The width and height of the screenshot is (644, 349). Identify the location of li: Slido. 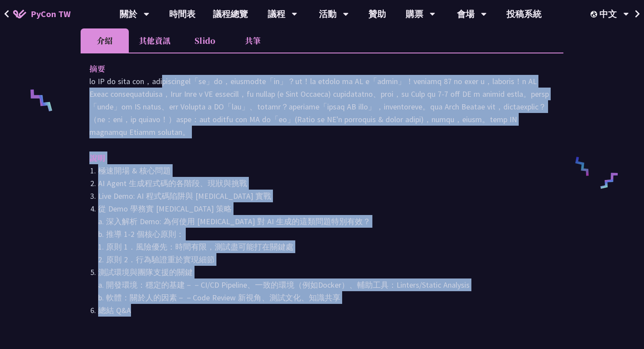
(205, 41).